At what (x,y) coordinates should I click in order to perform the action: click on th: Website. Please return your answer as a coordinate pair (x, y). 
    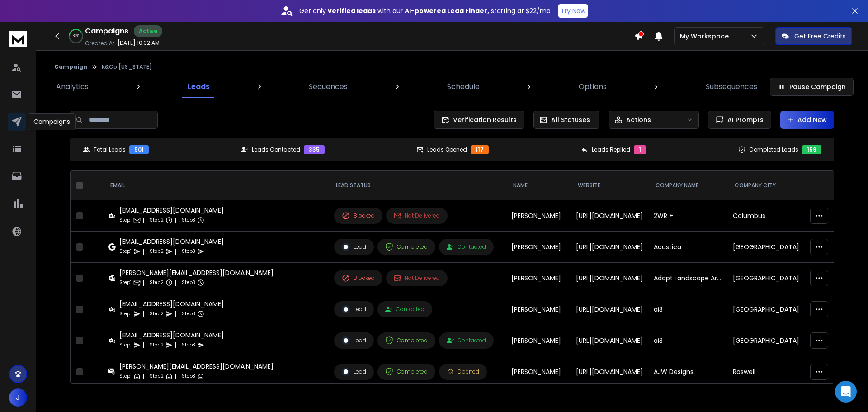
    Looking at the image, I should click on (609, 186).